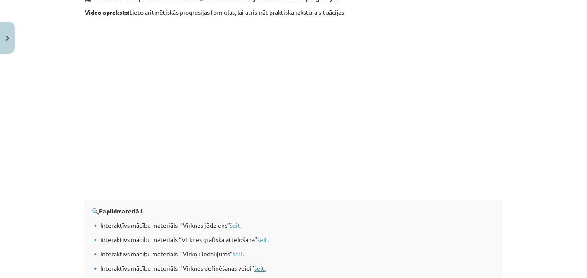  Describe the element at coordinates (294, 12) in the screenshot. I see `p: Lieto aritmētiskās progresijas formulas, lai atrisināt praktiska rakstura situācijas.` at that location.